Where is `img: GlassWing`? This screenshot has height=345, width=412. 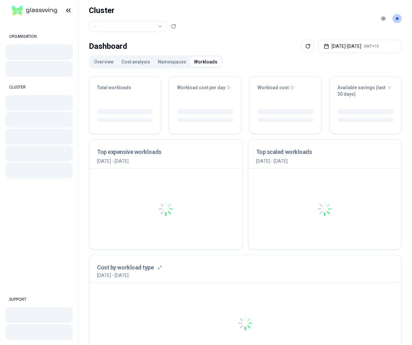 img: GlassWing is located at coordinates (35, 10).